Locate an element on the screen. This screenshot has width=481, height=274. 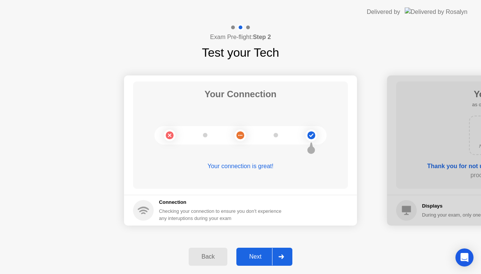
div: Delivered by is located at coordinates (383, 12).